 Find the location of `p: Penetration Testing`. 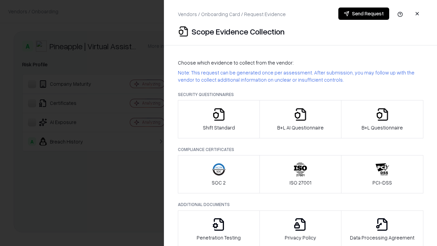

p: Penetration Testing is located at coordinates (218, 237).